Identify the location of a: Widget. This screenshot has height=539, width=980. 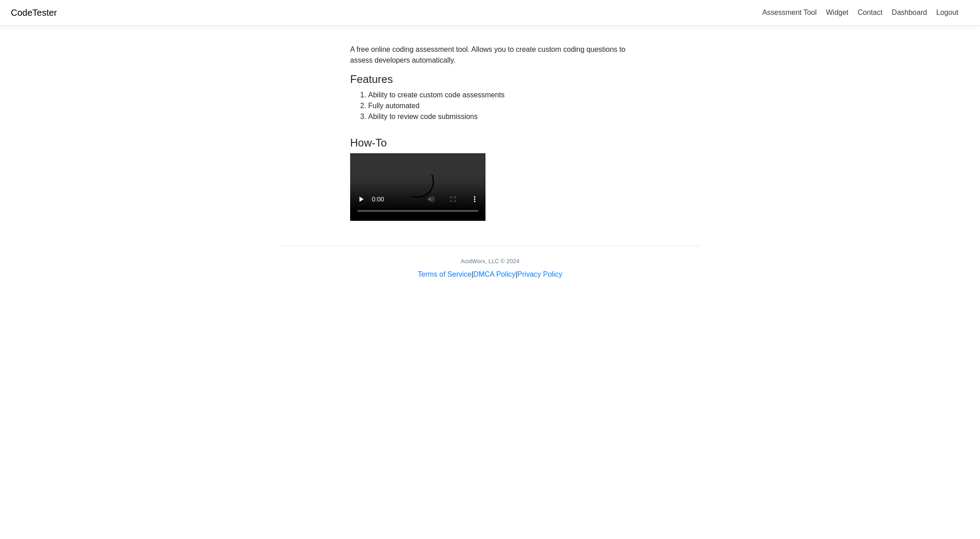
(837, 12).